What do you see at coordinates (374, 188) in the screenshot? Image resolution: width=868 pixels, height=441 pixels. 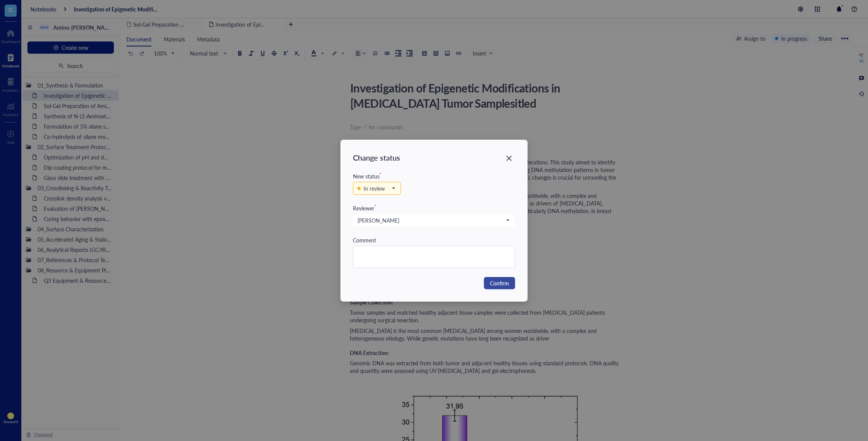 I see `div: In review` at bounding box center [374, 188].